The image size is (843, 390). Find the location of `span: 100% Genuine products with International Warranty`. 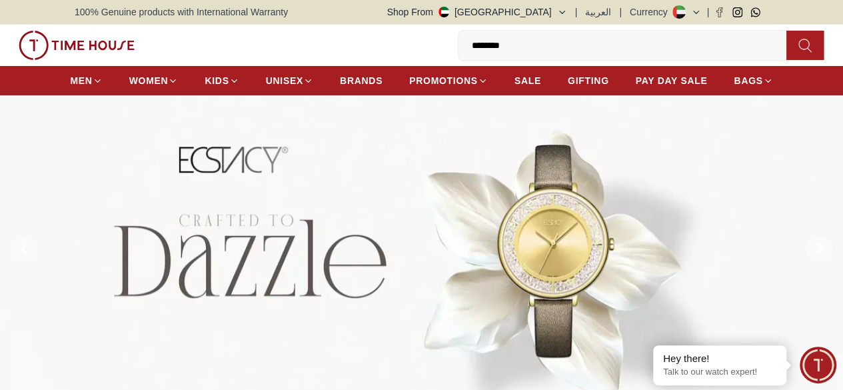

span: 100% Genuine products with International Warranty is located at coordinates (181, 12).